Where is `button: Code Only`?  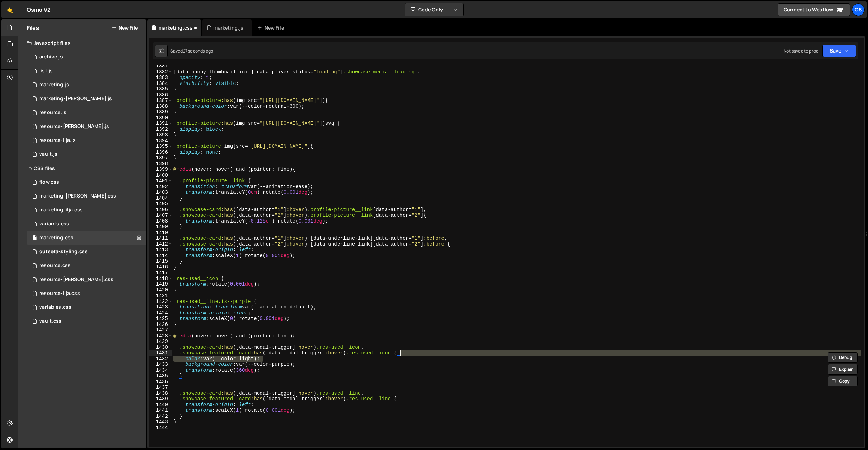
button: Code Only is located at coordinates (434, 10).